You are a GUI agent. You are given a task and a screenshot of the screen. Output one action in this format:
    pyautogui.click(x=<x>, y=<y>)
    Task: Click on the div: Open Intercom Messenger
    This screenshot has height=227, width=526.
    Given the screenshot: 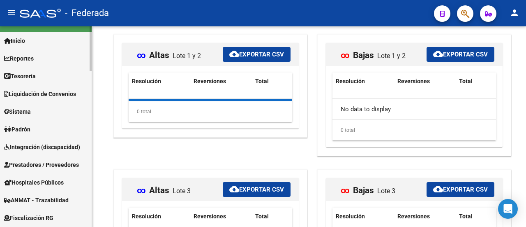 What is the action you would take?
    pyautogui.click(x=508, y=208)
    